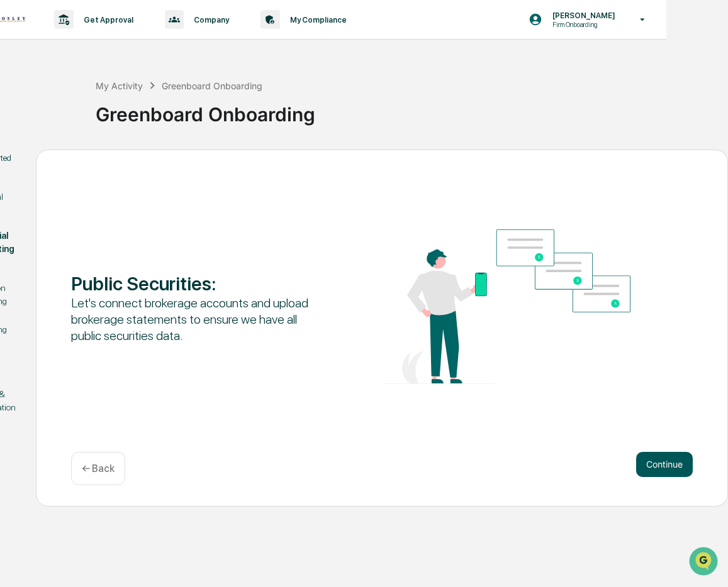 This screenshot has width=728, height=587. I want to click on p: How can we help?, so click(121, 37).